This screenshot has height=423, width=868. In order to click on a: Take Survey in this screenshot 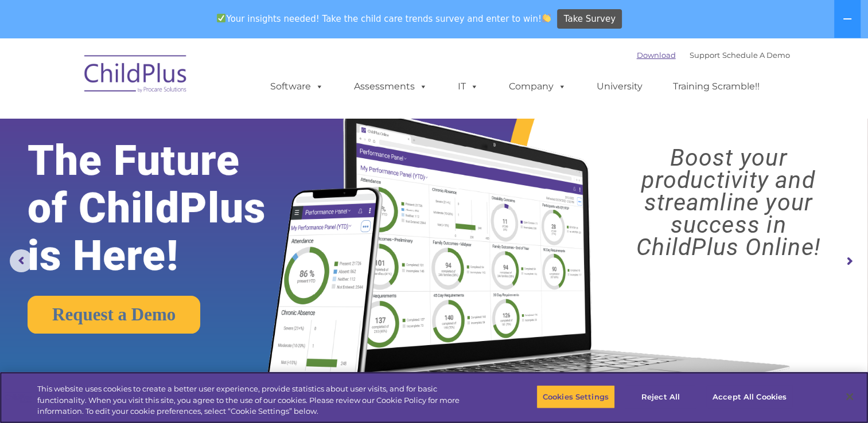, I will do `click(589, 19)`.